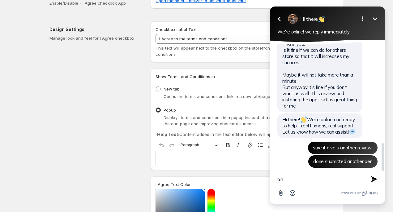  What do you see at coordinates (58, 75) in the screenshot?
I see `span: Thank you. Is it fine if we can do for others store so that it will increases my chances. Maybe i...` at bounding box center [58, 75].